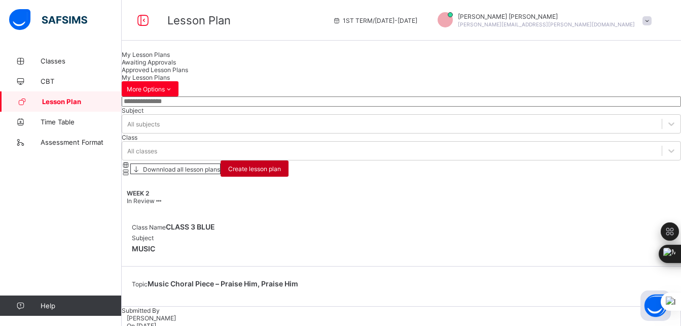 The width and height of the screenshot is (681, 326). I want to click on span: session/term information, so click(375, 20).